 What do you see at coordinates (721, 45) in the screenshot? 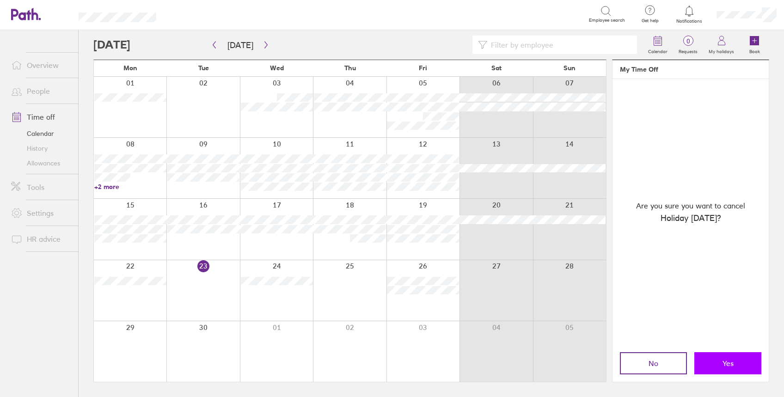
I see `a: My holidays` at bounding box center [721, 45].